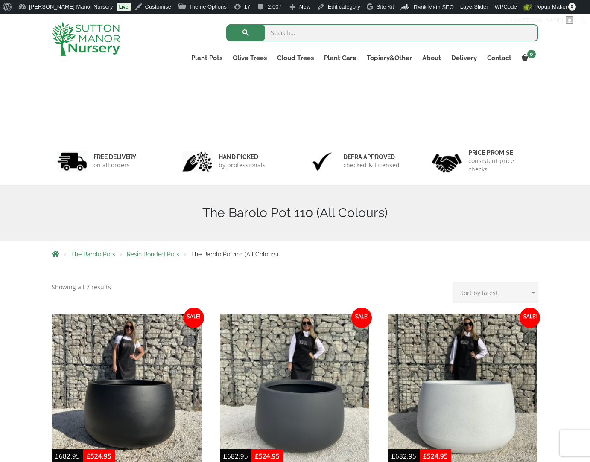 This screenshot has width=590, height=462. I want to click on a: Plant Pots, so click(207, 58).